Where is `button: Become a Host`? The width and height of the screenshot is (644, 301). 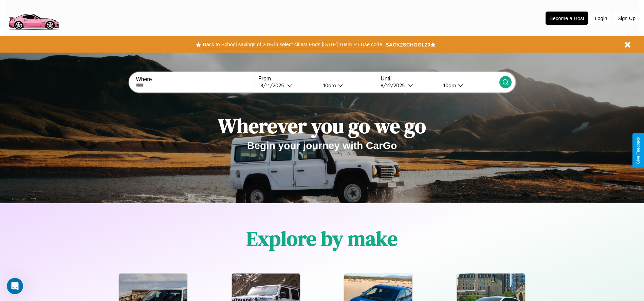 button: Become a Host is located at coordinates (566, 18).